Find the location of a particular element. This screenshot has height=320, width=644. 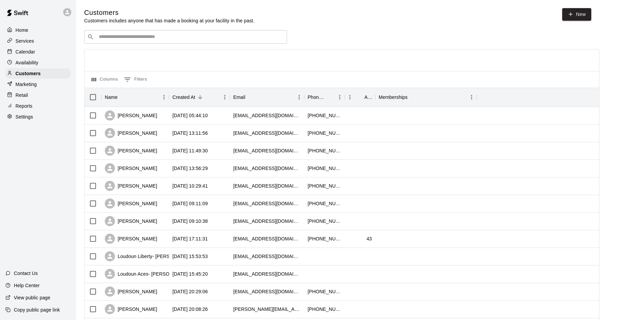

a: Customers is located at coordinates (38, 73).